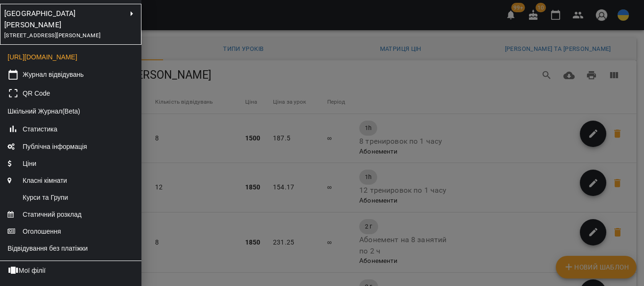 The image size is (644, 286). What do you see at coordinates (37, 93) in the screenshot?
I see `span: QR Code` at bounding box center [37, 93].